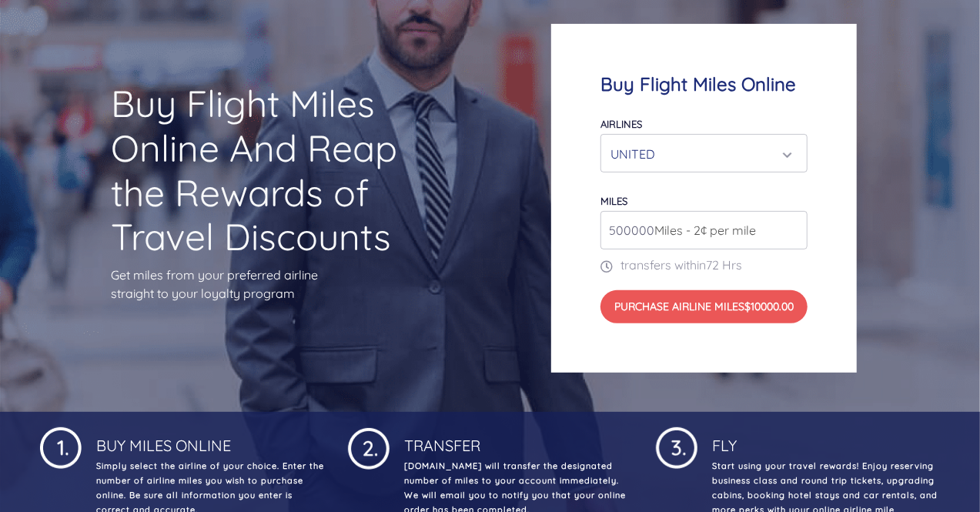 This screenshot has width=980, height=512. What do you see at coordinates (704, 265) in the screenshot?
I see `p: transfers within` at bounding box center [704, 265].